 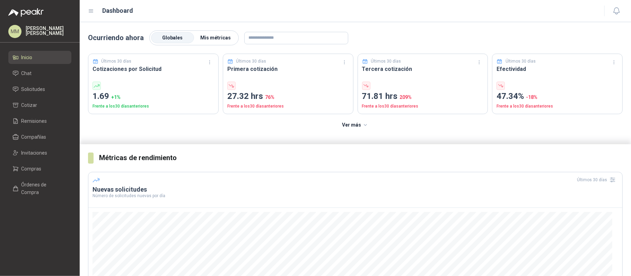 I want to click on a: Solicitudes, so click(x=40, y=89).